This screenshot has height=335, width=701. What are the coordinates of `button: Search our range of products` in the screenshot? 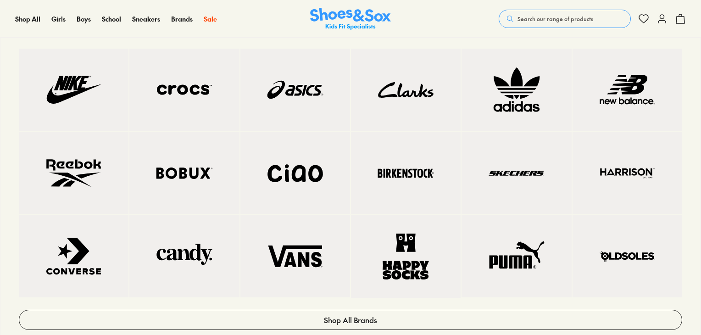 It's located at (565, 19).